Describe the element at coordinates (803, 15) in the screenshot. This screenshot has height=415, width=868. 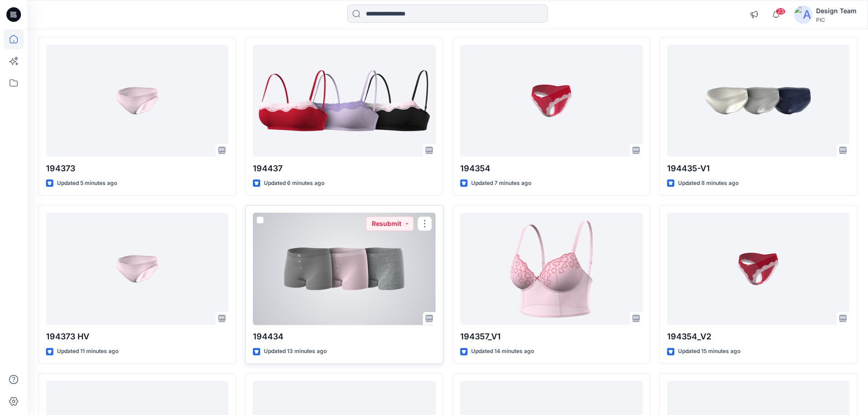
I see `img: avatar` at that location.